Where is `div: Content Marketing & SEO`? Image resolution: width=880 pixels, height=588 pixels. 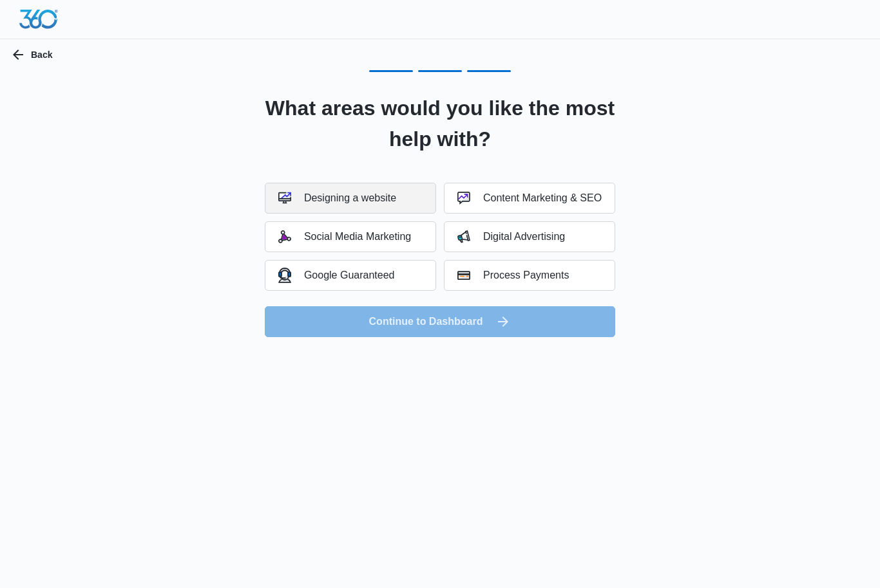
div: Content Marketing & SEO is located at coordinates (529, 199).